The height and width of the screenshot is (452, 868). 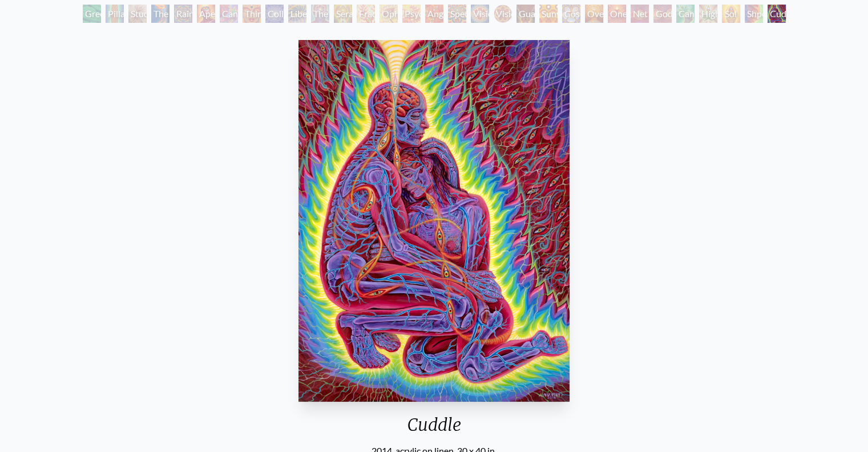 I want to click on div: Cannafist, so click(x=685, y=14).